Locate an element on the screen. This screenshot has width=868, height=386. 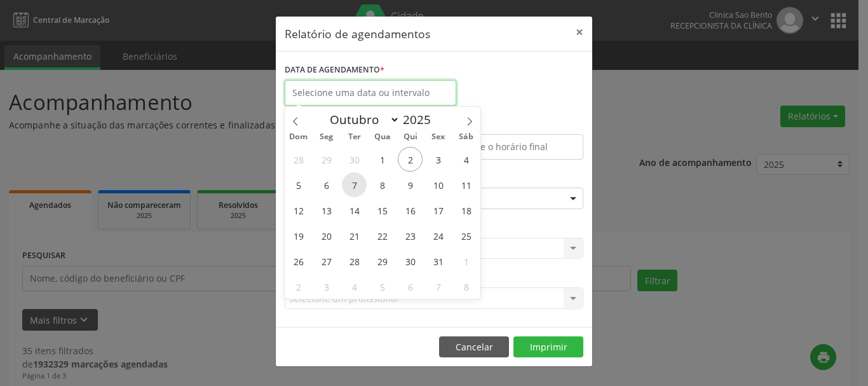
span: Outubro 31, 2025 is located at coordinates (438, 261).